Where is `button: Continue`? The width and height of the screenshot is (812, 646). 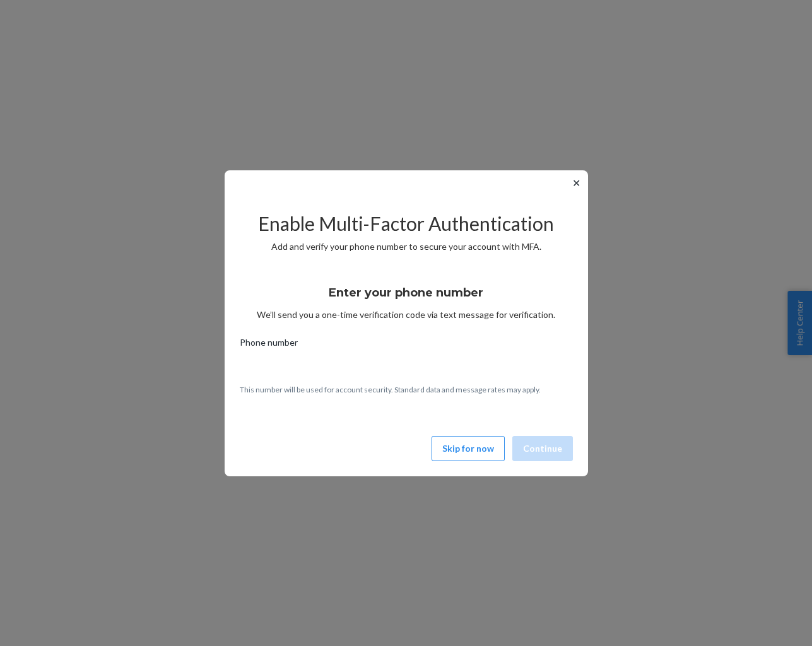 button: Continue is located at coordinates (542, 449).